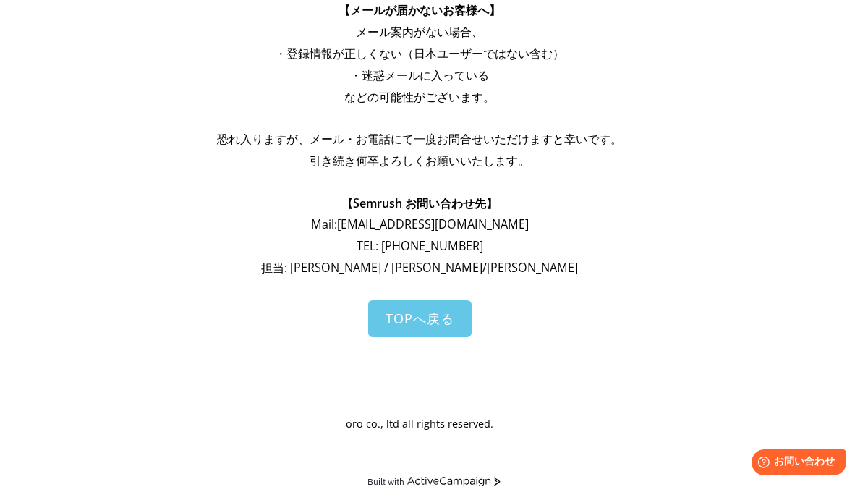  Describe the element at coordinates (419, 76) in the screenshot. I see `span: ・迷惑メールに入っている` at that location.